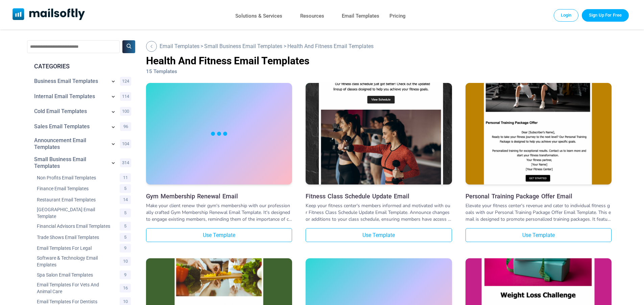 This screenshot has width=644, height=305. Describe the element at coordinates (81, 67) in the screenshot. I see `div: CATEGORIES` at that location.